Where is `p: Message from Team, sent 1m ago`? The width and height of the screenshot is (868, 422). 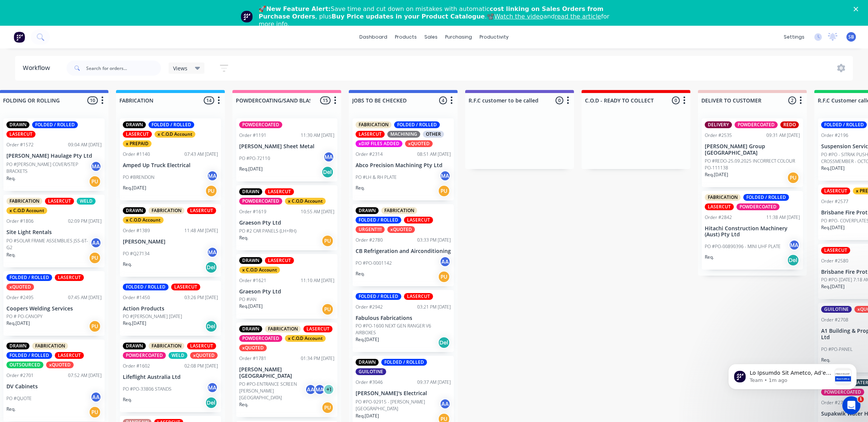
p: Message from Team, sent 1m ago is located at coordinates (74, 32).